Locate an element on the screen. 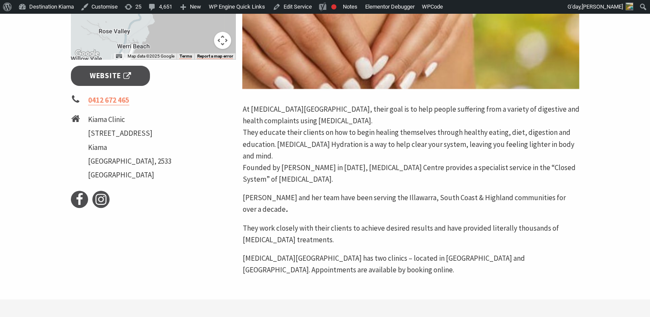 The height and width of the screenshot is (317, 650). img: Google is located at coordinates (87, 54).